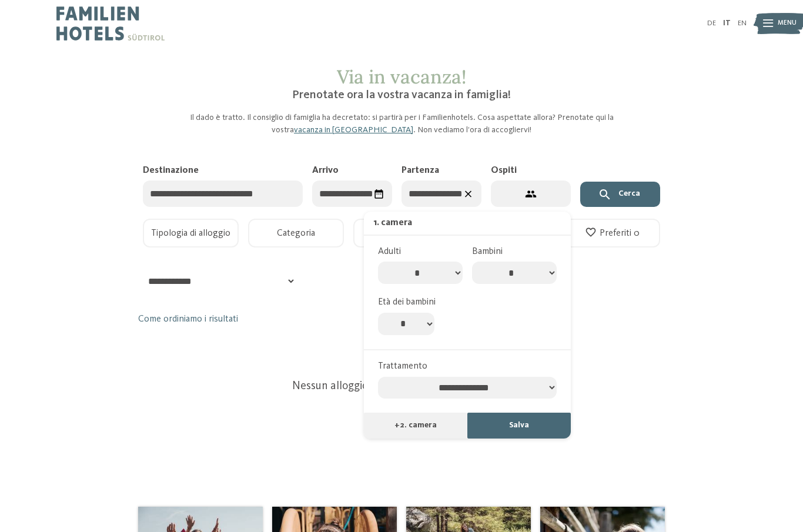 Image resolution: width=803 pixels, height=532 pixels. Describe the element at coordinates (171, 171) in the screenshot. I see `span: Destinazione` at that location.